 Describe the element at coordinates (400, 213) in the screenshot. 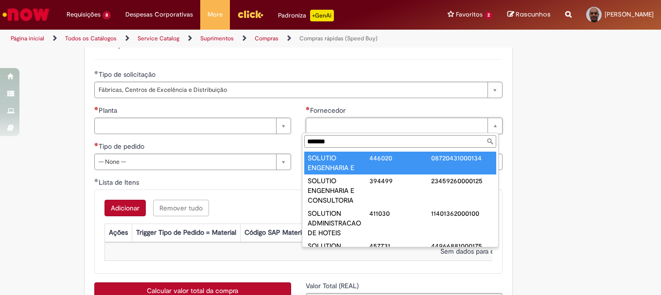

I see `div: 411030` at that location.